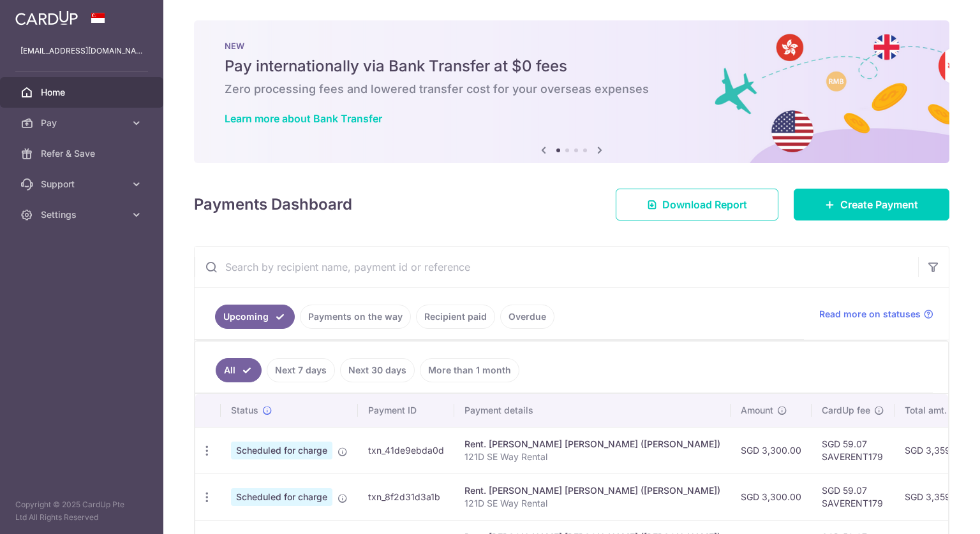 The width and height of the screenshot is (980, 534). Describe the element at coordinates (83, 215) in the screenshot. I see `span: Settings` at that location.